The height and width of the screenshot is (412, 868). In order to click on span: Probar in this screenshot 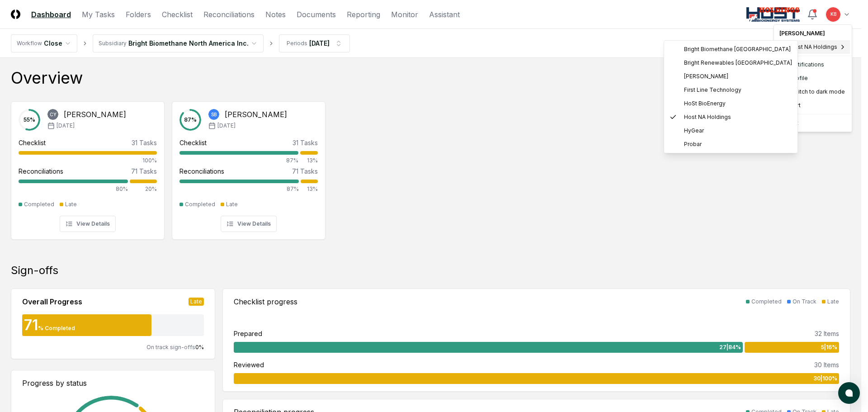, I will do `click(693, 145)`.